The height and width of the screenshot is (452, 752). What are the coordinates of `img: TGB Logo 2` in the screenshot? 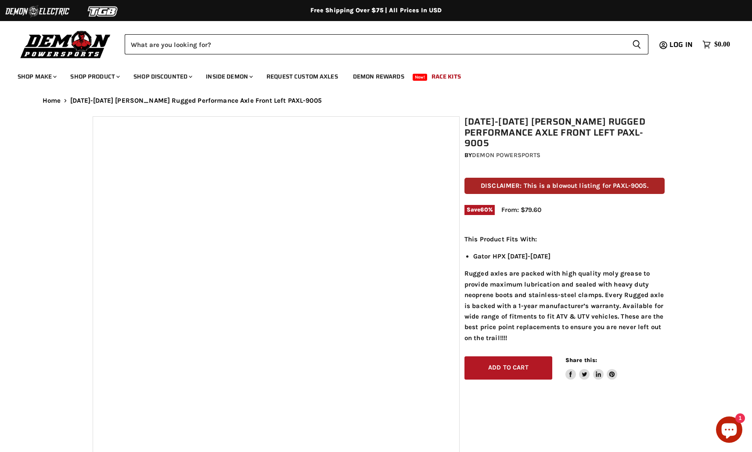 It's located at (103, 11).